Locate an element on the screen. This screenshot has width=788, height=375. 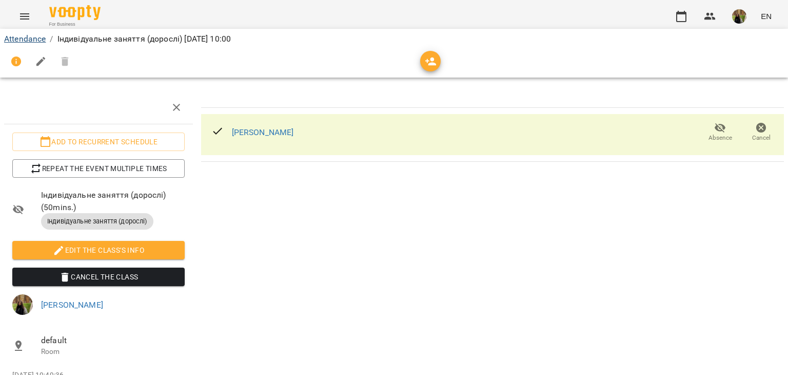
span: Edit the class's Info is located at coordinates (99, 250).